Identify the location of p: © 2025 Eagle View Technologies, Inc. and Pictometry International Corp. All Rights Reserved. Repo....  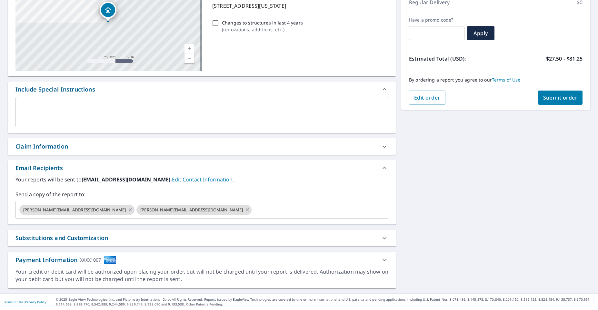
(325, 302).